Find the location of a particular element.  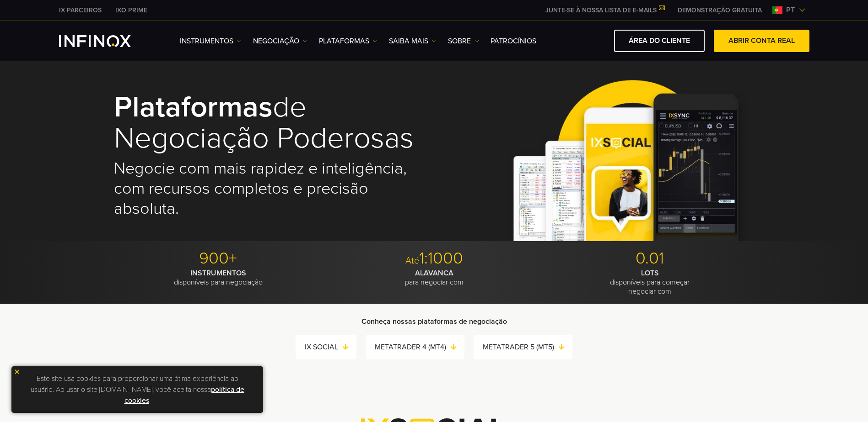

strong: Conheça nossas plataformas de negociação is located at coordinates (434, 322).